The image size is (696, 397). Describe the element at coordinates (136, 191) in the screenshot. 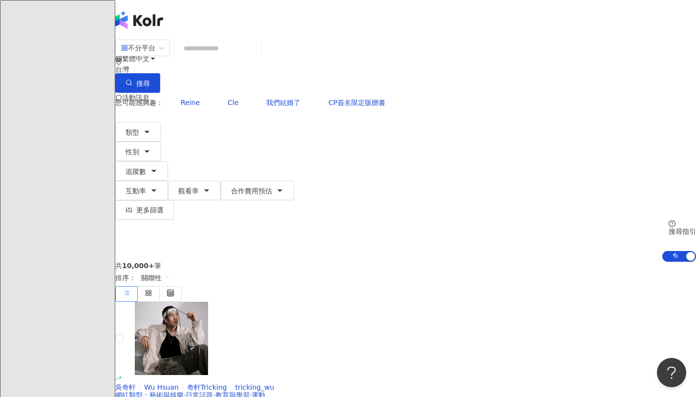

I see `span: 互動率` at that location.